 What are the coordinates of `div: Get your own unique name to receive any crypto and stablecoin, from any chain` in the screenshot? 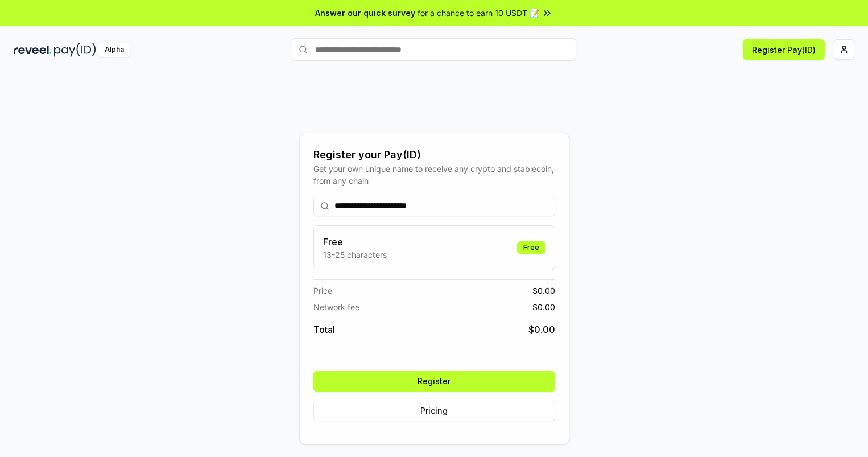 It's located at (434, 175).